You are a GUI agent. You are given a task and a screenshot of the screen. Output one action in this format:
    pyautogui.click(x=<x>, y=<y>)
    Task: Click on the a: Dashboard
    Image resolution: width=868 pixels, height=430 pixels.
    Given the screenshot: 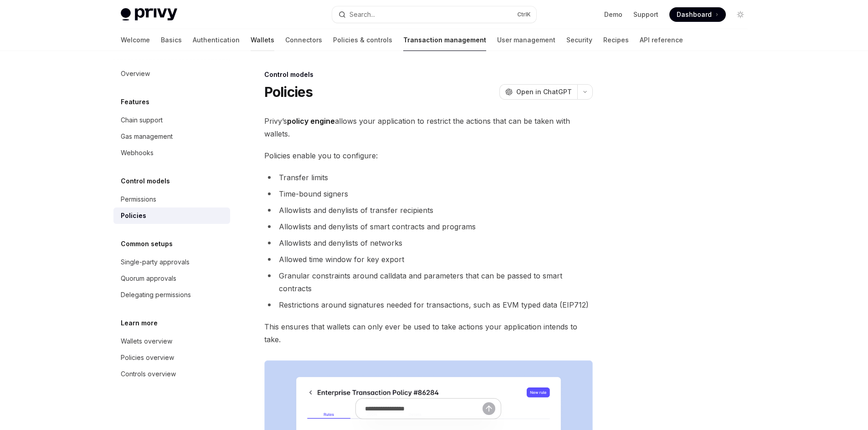 What is the action you would take?
    pyautogui.click(x=697, y=14)
    